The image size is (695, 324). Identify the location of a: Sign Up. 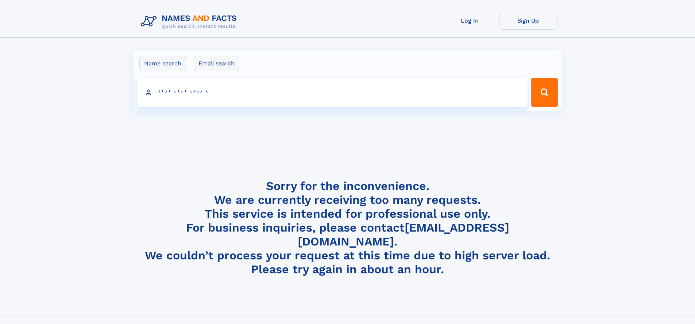
(528, 20).